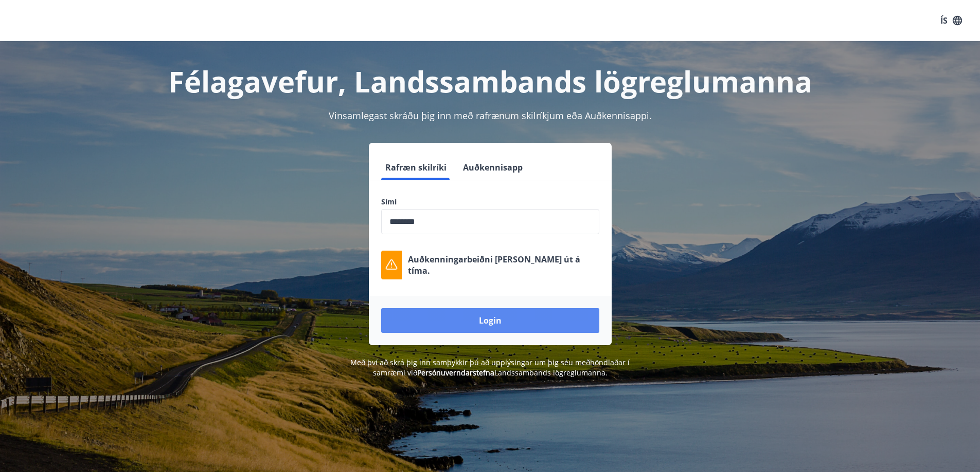 The width and height of the screenshot is (980, 472). Describe the element at coordinates (415, 168) in the screenshot. I see `button: Rafræn skilríki` at that location.